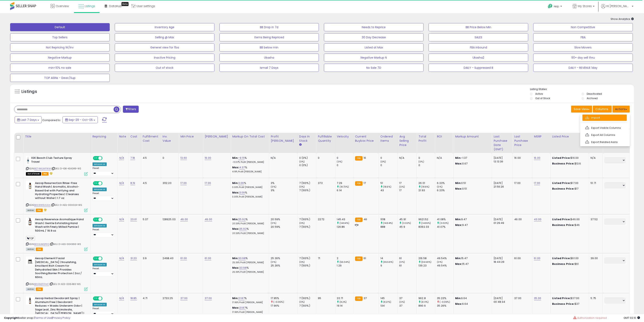 The width and height of the screenshot is (644, 322). What do you see at coordinates (308, 165) in the screenshot?
I see `div: 0 (0%)` at bounding box center [308, 165].